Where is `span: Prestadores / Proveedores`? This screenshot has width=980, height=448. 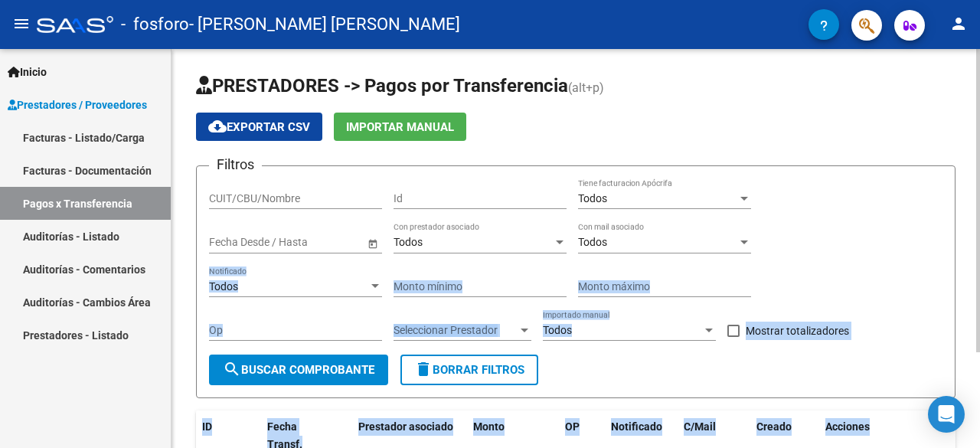 span: Prestadores / Proveedores is located at coordinates (78, 105).